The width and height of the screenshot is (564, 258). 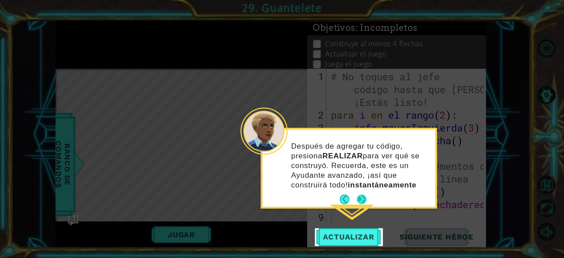 What do you see at coordinates (349, 237) in the screenshot?
I see `button: Actualizar` at bounding box center [349, 237].